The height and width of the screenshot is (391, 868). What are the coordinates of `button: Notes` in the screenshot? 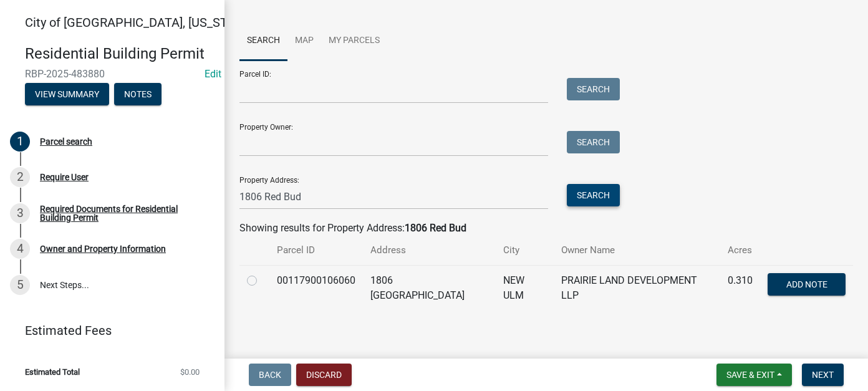 It's located at (137, 94).